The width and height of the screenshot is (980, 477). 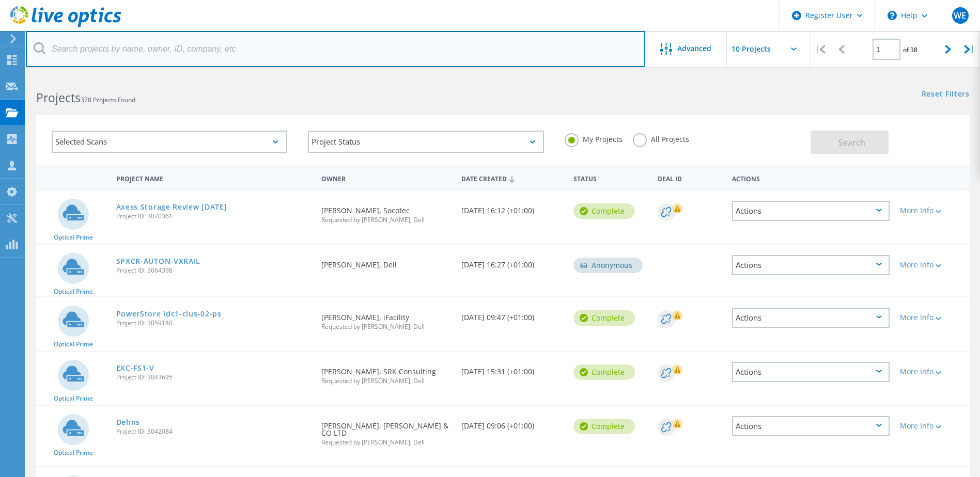 I want to click on span: WE, so click(x=960, y=16).